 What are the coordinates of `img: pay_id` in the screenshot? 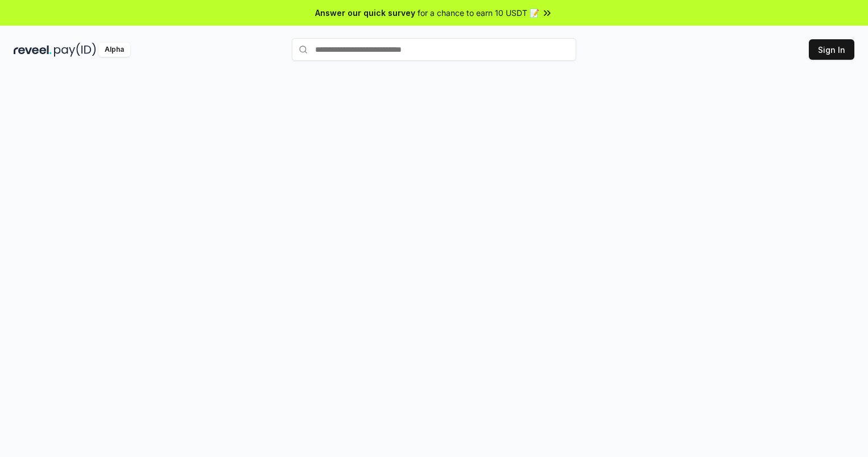 It's located at (75, 49).